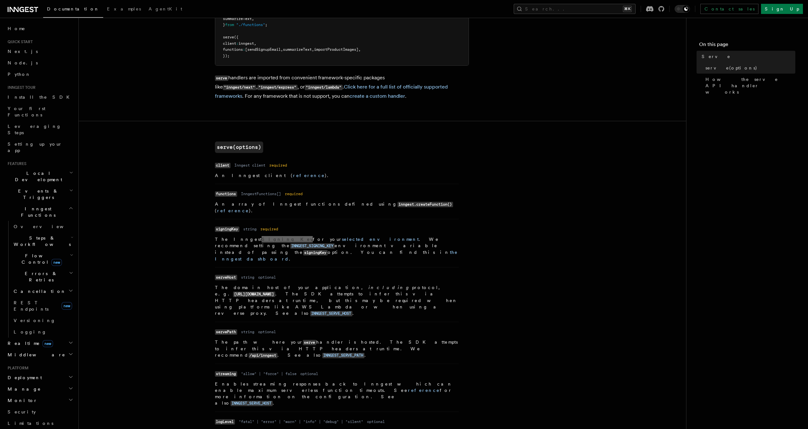  I want to click on a: Install the SDK, so click(40, 97).